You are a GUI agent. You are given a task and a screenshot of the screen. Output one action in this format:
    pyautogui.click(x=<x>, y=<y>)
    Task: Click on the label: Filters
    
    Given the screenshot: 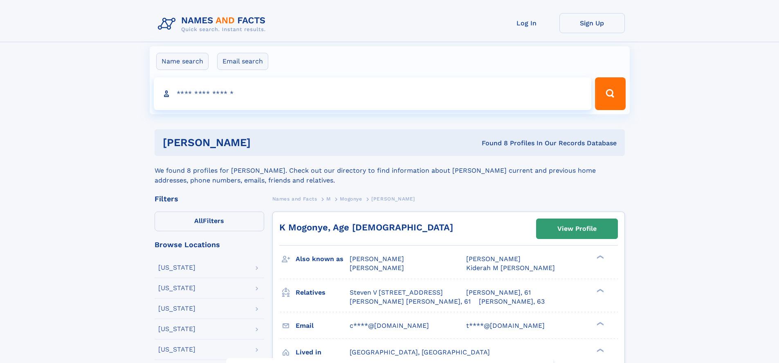 What is the action you would take?
    pyautogui.click(x=209, y=221)
    